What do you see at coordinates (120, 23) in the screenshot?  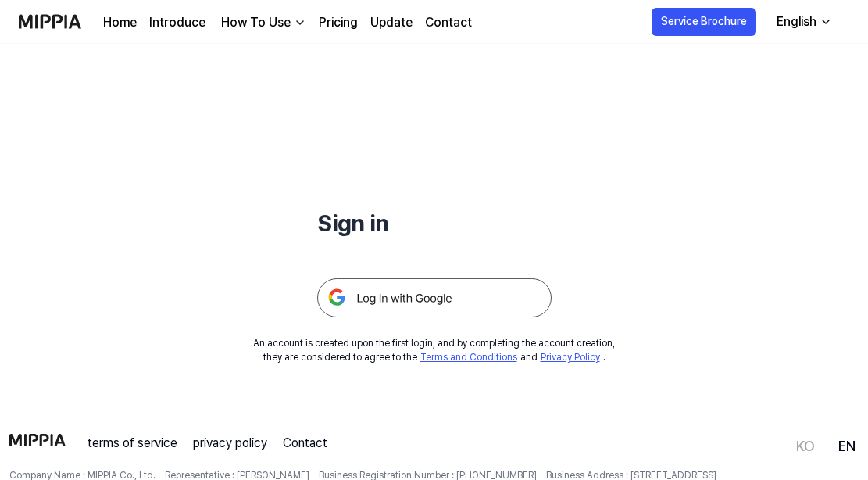 I see `a: Home` at bounding box center [120, 23].